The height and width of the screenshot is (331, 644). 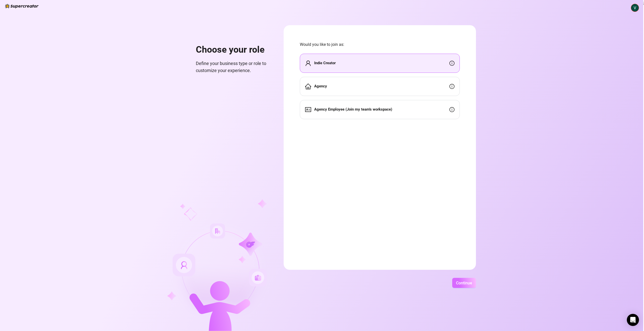 I want to click on span: Define your business type or role to customize your experience., so click(x=234, y=67).